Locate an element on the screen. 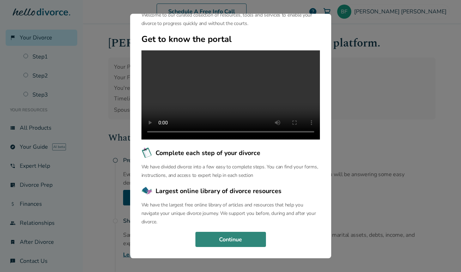 Image resolution: width=461 pixels, height=272 pixels. img: Largest online library of divorce resources is located at coordinates (147, 191).